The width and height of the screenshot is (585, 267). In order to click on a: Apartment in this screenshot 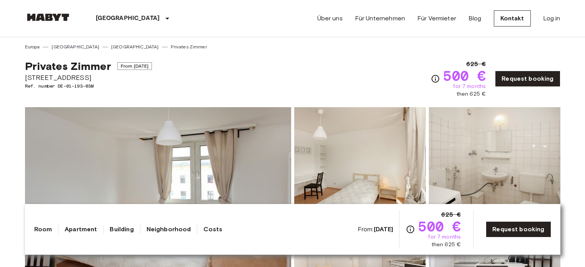, I will do `click(81, 230)`.